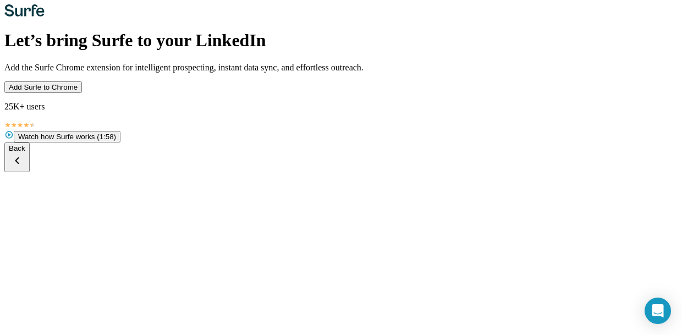  Describe the element at coordinates (20, 125) in the screenshot. I see `img: Rating Stars` at that location.